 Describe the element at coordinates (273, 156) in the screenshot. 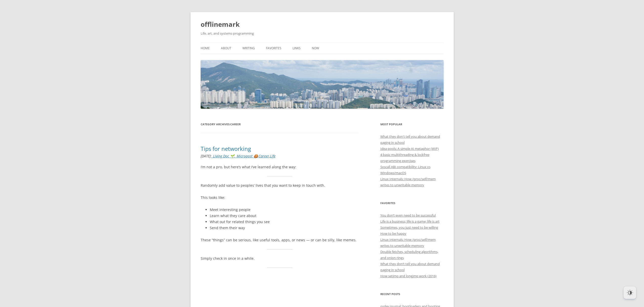

I see `a: Life` at that location.